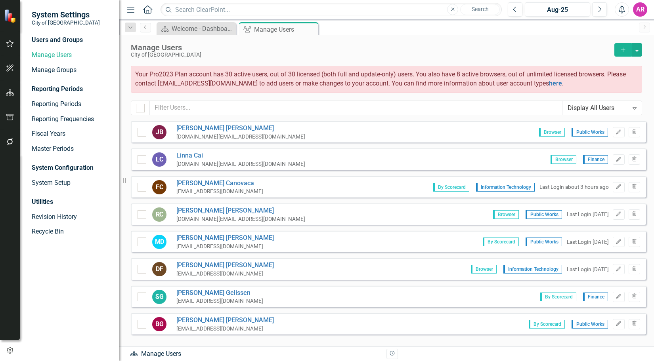 The width and height of the screenshot is (654, 361). What do you see at coordinates (202, 29) in the screenshot?
I see `div: Welcome - Dashboard` at bounding box center [202, 29].